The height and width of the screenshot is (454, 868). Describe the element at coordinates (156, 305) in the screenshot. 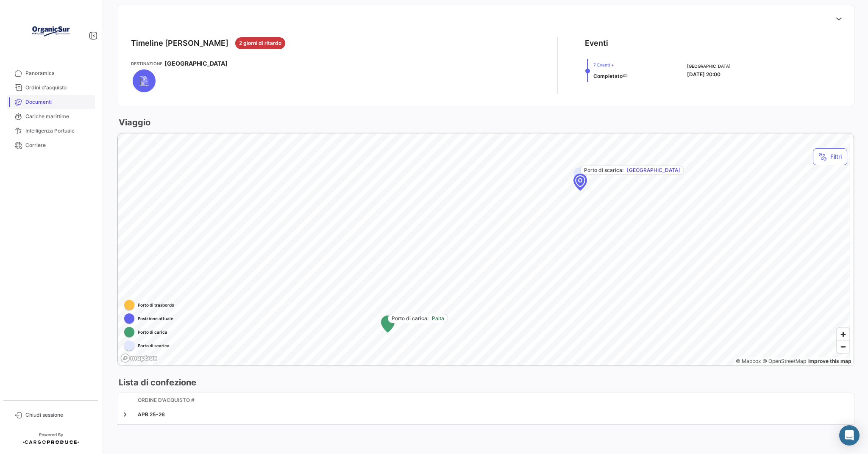

I see `span: Porto di trasbordo` at that location.